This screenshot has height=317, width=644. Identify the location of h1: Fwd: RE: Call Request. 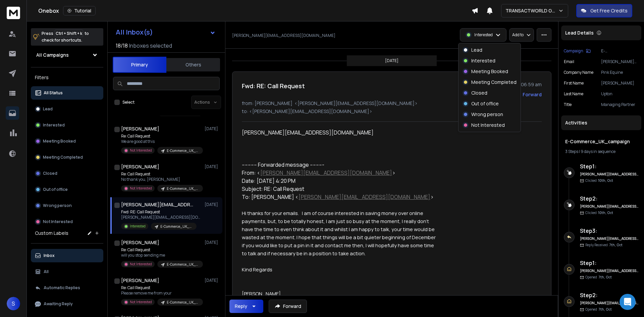
(273, 86).